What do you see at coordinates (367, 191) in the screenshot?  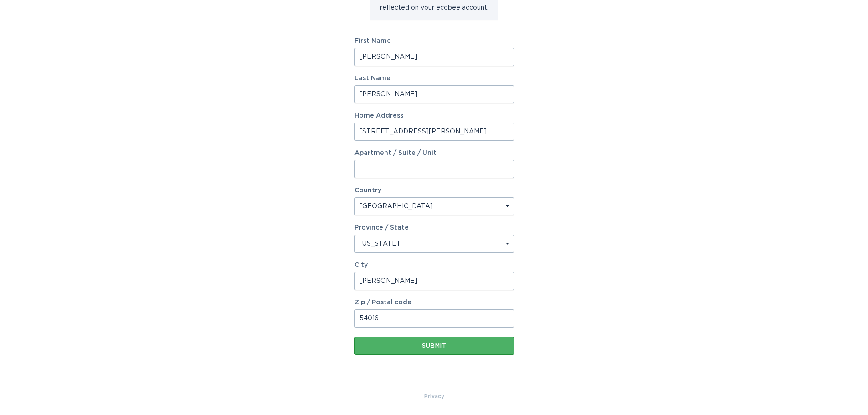 I see `label: Country` at bounding box center [367, 191].